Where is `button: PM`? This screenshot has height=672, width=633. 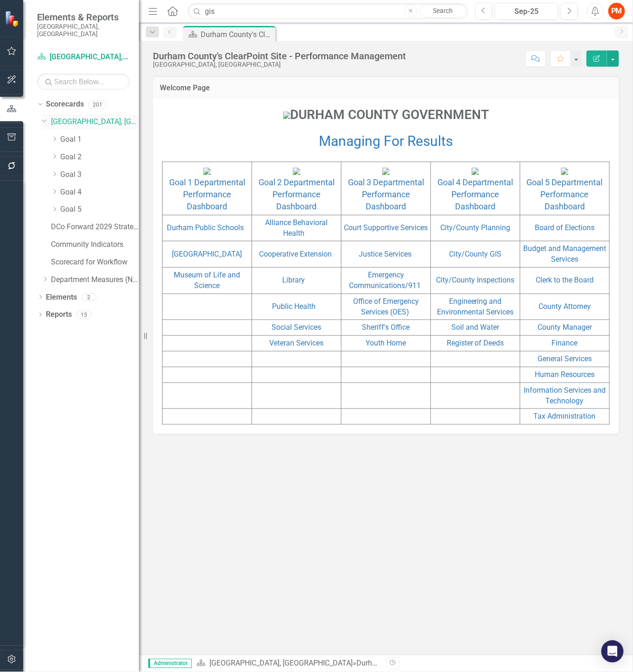
button: PM is located at coordinates (617, 11).